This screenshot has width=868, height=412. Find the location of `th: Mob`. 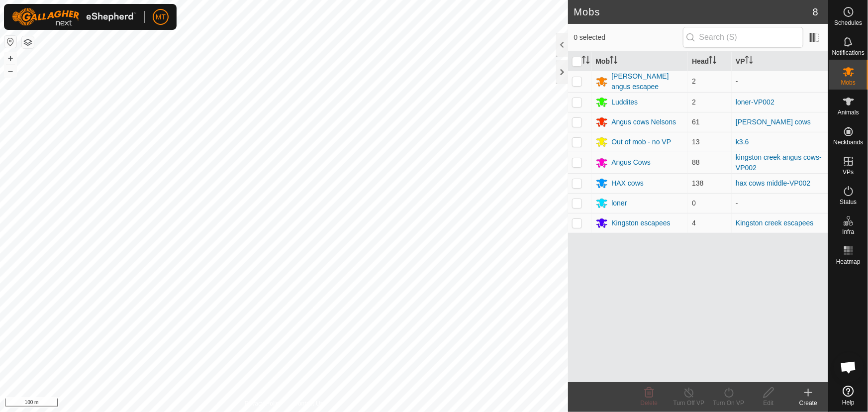

th: Mob is located at coordinates (640, 61).